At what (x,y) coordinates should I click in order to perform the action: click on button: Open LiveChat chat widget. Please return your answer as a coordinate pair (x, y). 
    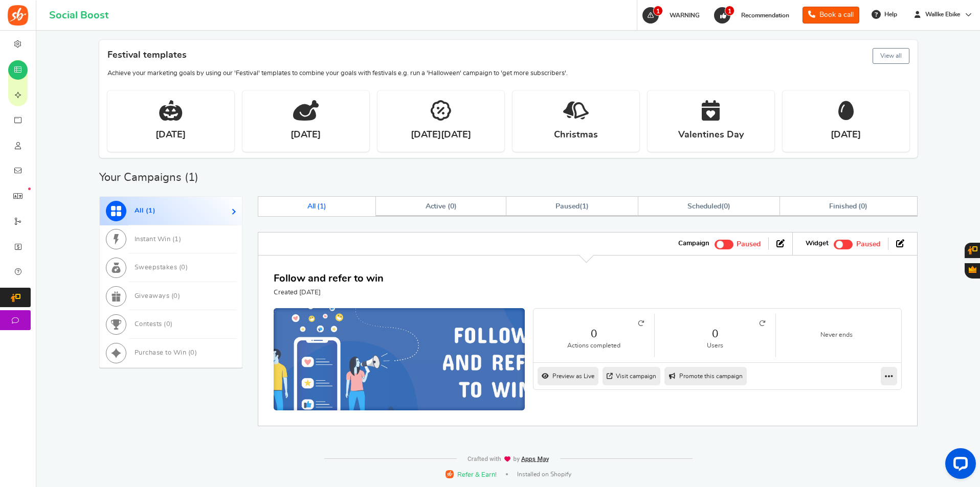
    Looking at the image, I should click on (23, 20).